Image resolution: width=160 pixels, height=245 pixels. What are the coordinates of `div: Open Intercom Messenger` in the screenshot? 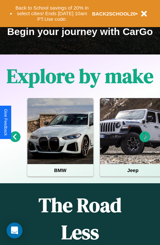 It's located at (15, 230).